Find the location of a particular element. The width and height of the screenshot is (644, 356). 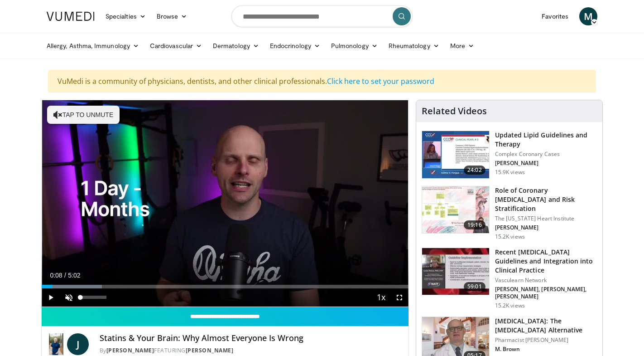

a: Pulmonology is located at coordinates (354, 46).